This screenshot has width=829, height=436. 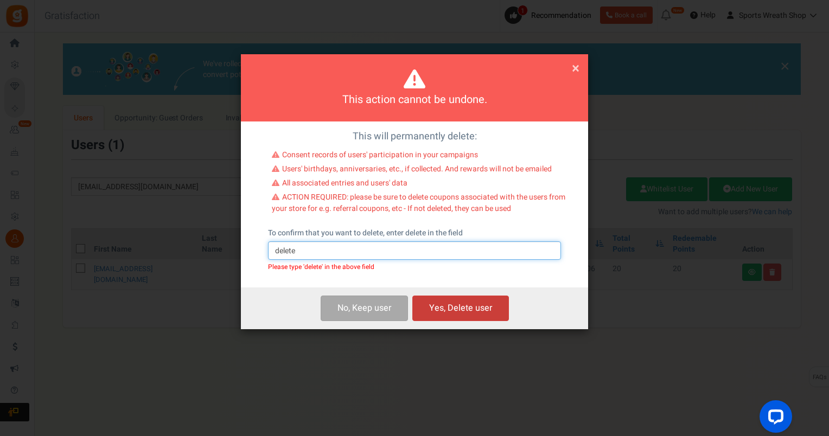 I want to click on li: Consent records of users' participation in your campaigns, so click(x=418, y=157).